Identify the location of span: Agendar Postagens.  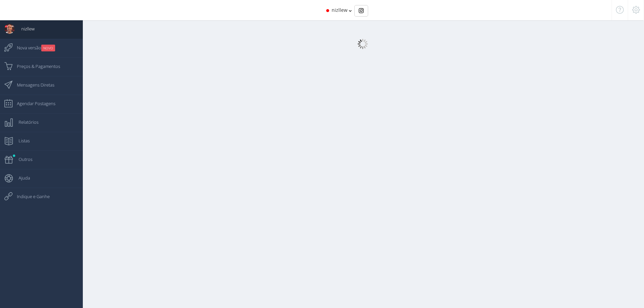
(33, 104).